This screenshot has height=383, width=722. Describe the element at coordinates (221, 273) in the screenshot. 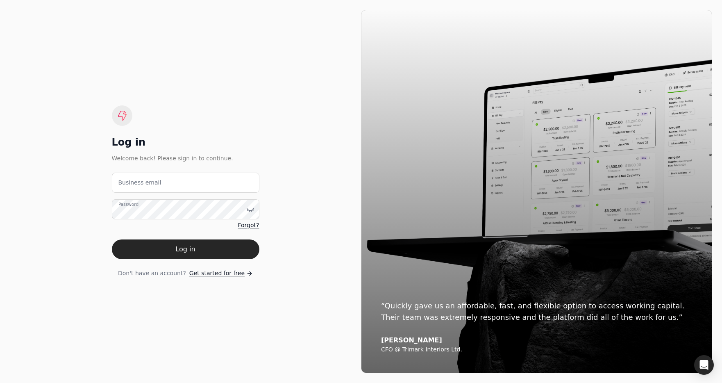

I see `a: Get started for free` at that location.